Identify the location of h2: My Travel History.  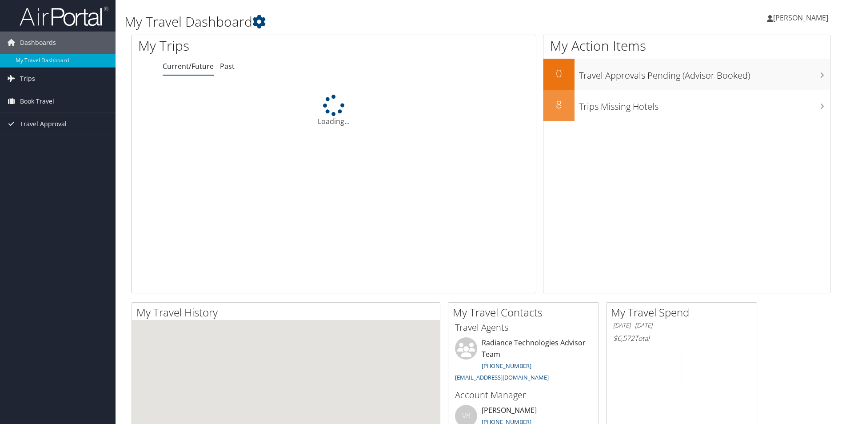
(288, 312).